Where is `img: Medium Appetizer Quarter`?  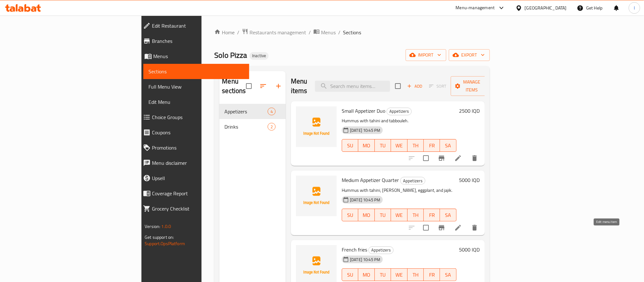
img: Medium Appetizer Quarter is located at coordinates (316, 196).